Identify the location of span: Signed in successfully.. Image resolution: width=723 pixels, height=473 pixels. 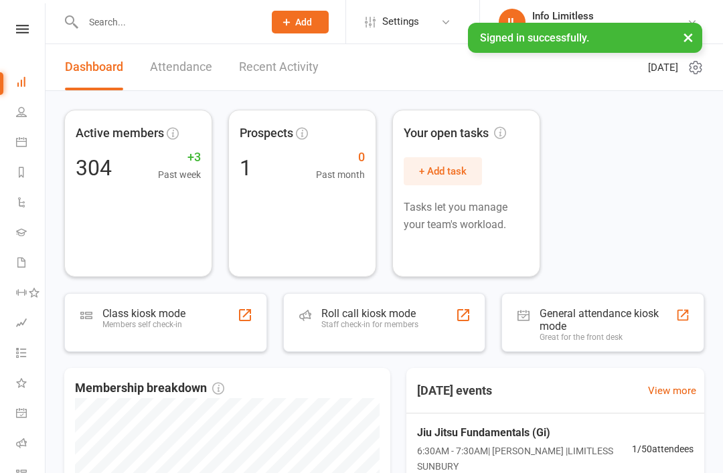
(534, 37).